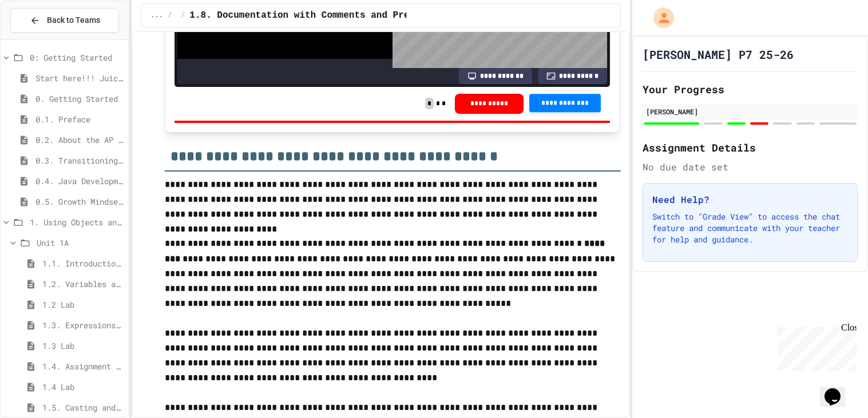 Image resolution: width=868 pixels, height=418 pixels. I want to click on span: 1.1. Introduction to Algorithms, Programming, and Compilers, so click(83, 263).